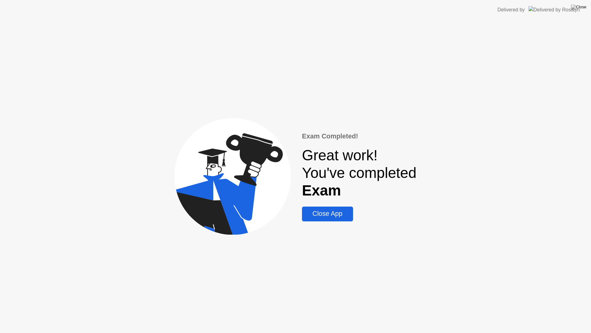 This screenshot has height=333, width=591. Describe the element at coordinates (359, 136) in the screenshot. I see `div: Exam Completed!` at that location.